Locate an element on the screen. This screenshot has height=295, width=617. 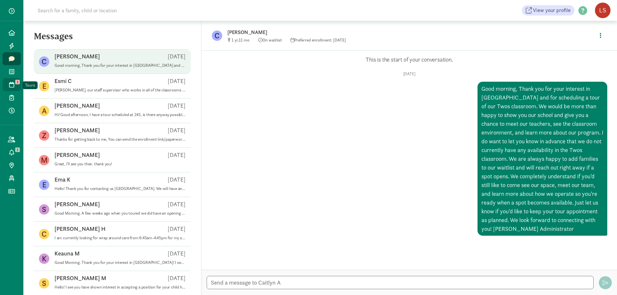
figure: M is located at coordinates (44, 160).